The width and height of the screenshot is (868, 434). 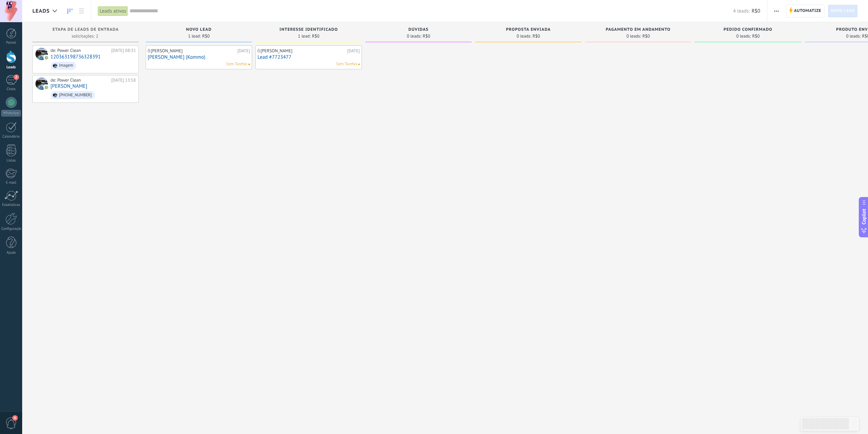 I want to click on span: 4, so click(x=15, y=418).